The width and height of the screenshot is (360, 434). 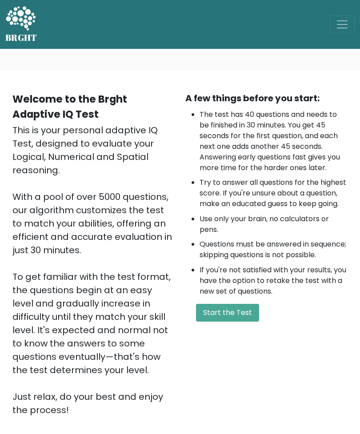 What do you see at coordinates (21, 38) in the screenshot?
I see `h5: BRGHT` at bounding box center [21, 38].